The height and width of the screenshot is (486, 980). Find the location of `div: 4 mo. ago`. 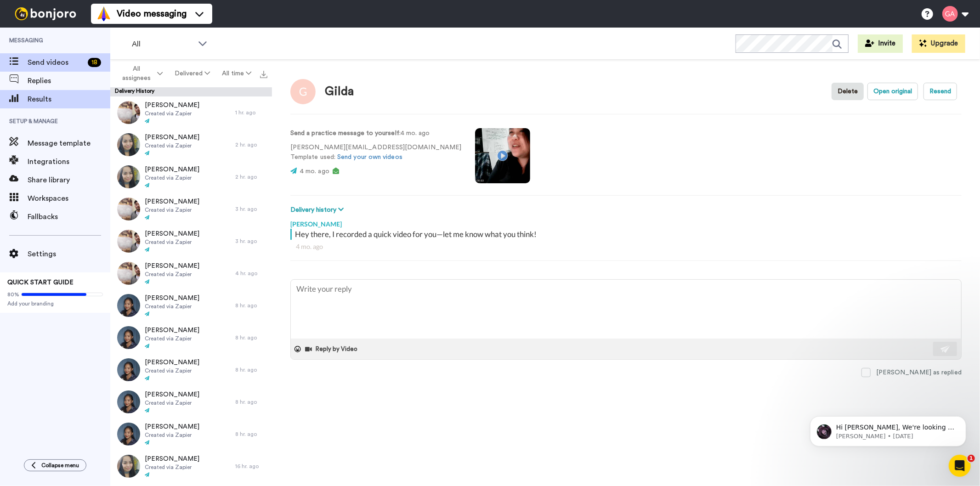

div: 4 mo. ago is located at coordinates (626, 247).